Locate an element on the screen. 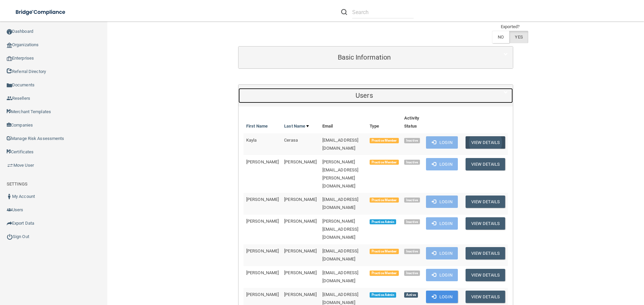 This screenshot has width=644, height=305. img: ic_user_dark.df1a06c3.png is located at coordinates (9, 197).